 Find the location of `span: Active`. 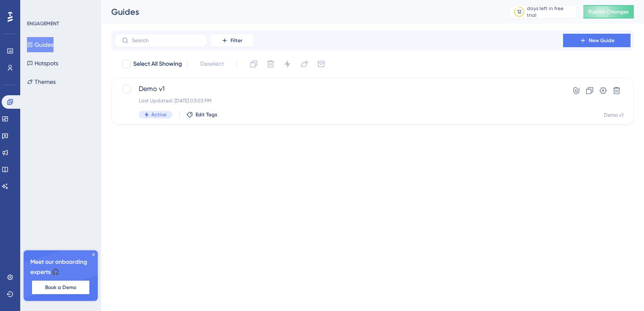

span: Active is located at coordinates (159, 115).